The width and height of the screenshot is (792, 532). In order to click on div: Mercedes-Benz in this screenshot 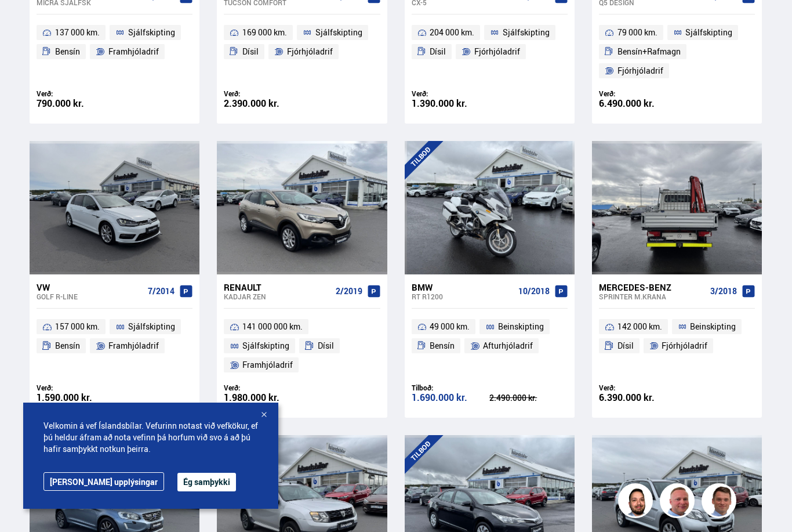, I will do `click(652, 287)`.